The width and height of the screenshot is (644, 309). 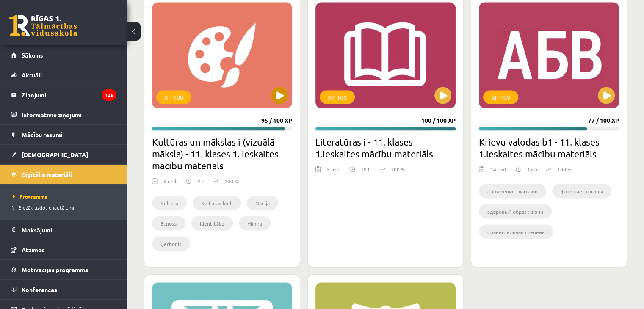 I want to click on a: Rīgas 1. Tālmācības vidusskola, so click(x=43, y=26).